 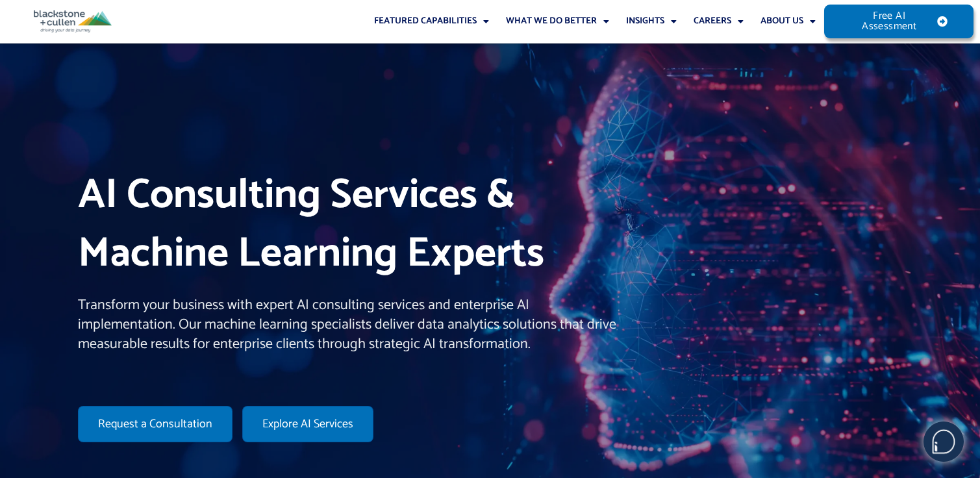 I want to click on span: Request a Consultation, so click(x=155, y=424).